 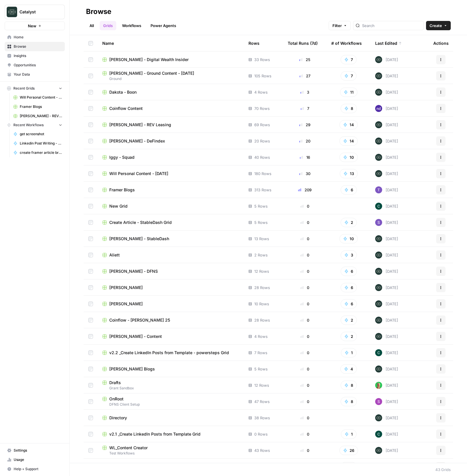 I want to click on a: get screenshot, so click(x=38, y=134).